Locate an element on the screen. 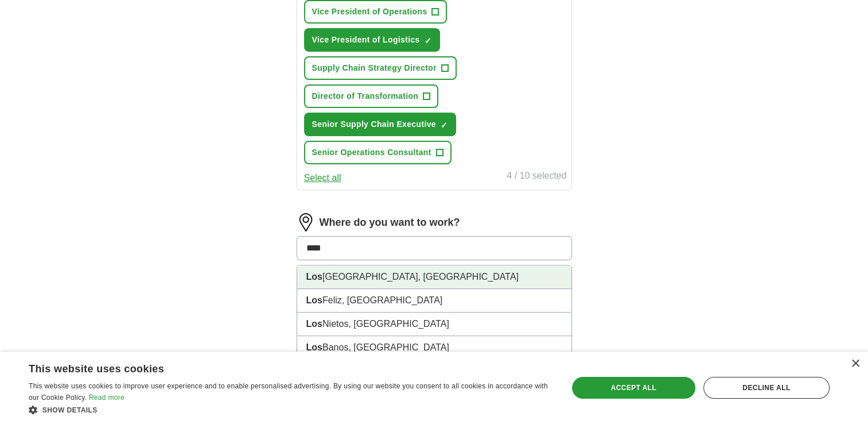  div: Accept all is located at coordinates (633, 388).